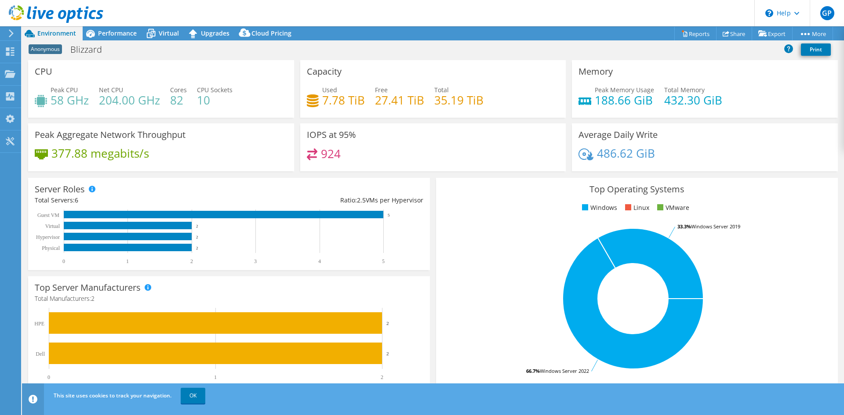 Image resolution: width=844 pixels, height=415 pixels. Describe the element at coordinates (51, 248) in the screenshot. I see `text: Physical` at that location.